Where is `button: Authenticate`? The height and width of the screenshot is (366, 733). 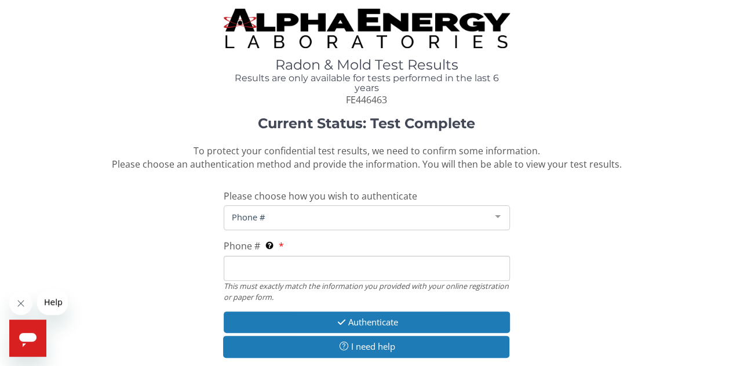 button: Authenticate is located at coordinates (367, 322).